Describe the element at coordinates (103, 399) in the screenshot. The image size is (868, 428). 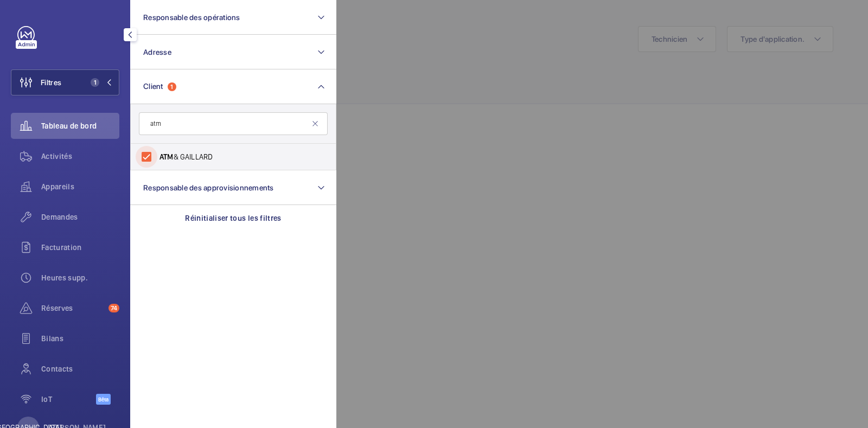
I see `font: Bêta` at that location.